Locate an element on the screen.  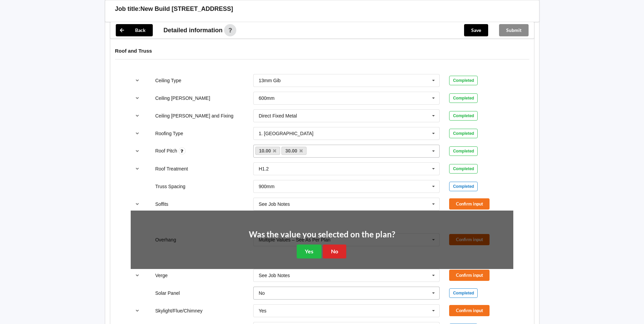
button: Save is located at coordinates (476, 30).